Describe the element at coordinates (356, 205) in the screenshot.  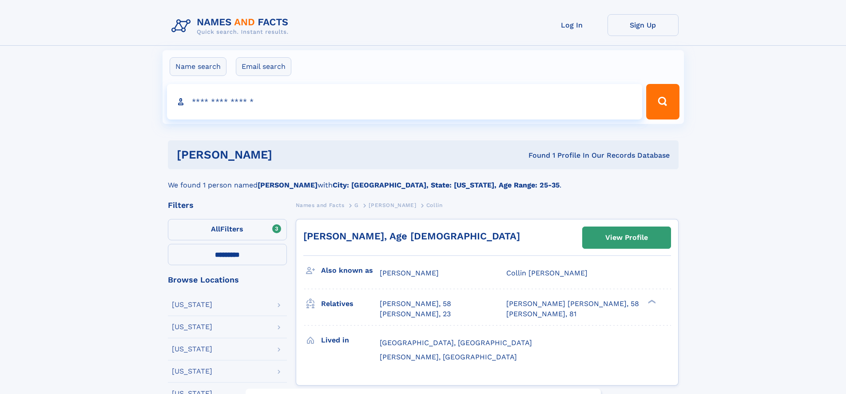
I see `a: G` at that location.